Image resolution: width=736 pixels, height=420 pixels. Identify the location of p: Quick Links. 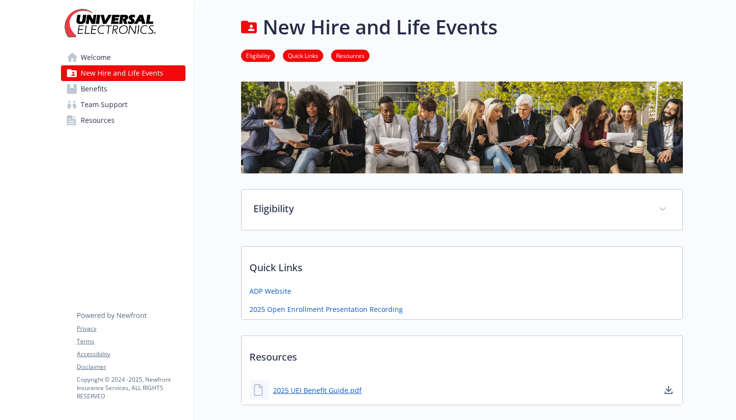
(462, 265).